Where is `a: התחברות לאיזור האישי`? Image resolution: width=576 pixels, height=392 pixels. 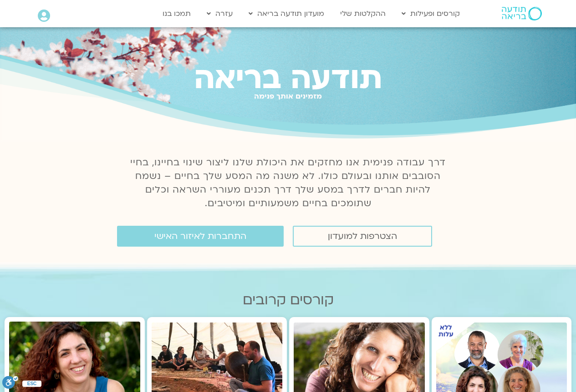 a: התחברות לאיזור האישי is located at coordinates (200, 237).